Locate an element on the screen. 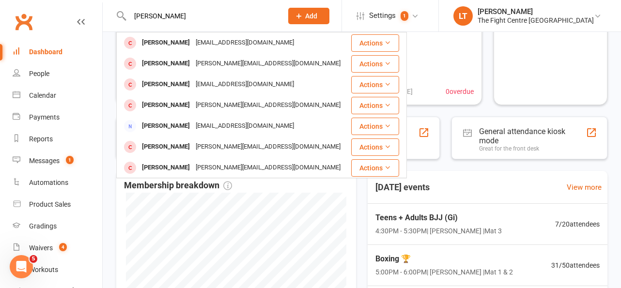 This screenshot has height=288, width=621. span: Add is located at coordinates (311, 16).